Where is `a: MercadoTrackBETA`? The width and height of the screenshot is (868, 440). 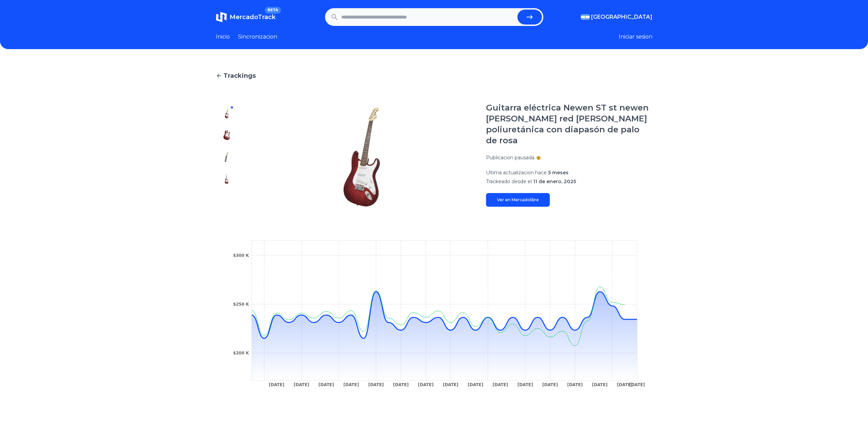
a: MercadoTrackBETA is located at coordinates (246, 17).